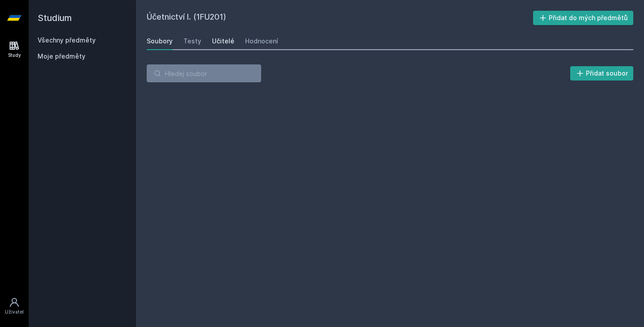 Image resolution: width=644 pixels, height=327 pixels. I want to click on a: Učitelé, so click(223, 41).